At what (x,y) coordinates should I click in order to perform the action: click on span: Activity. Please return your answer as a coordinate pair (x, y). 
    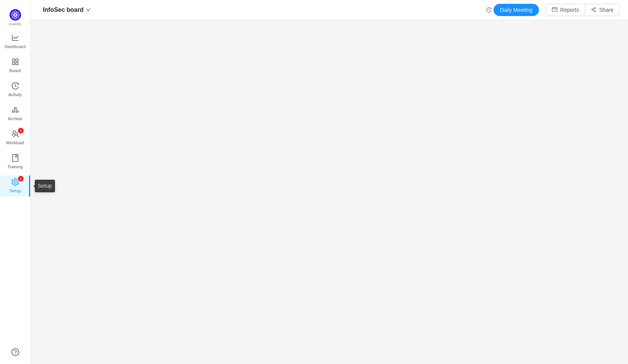
    Looking at the image, I should click on (15, 95).